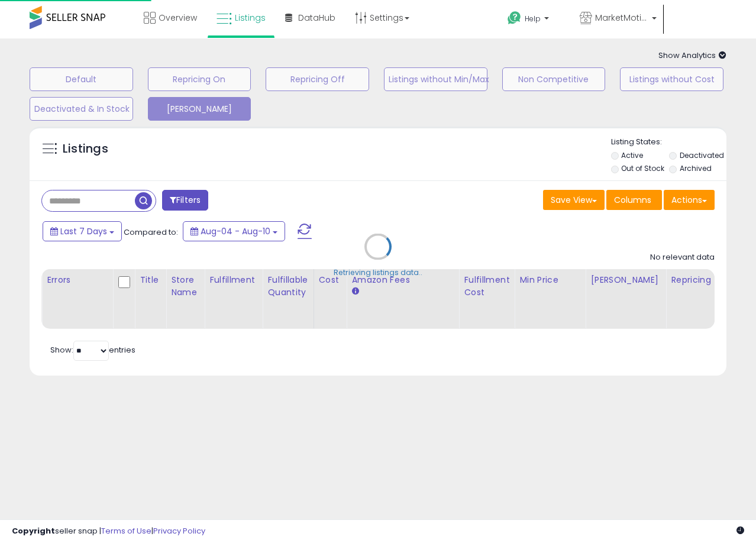 Image resolution: width=756 pixels, height=543 pixels. I want to click on span: Listings, so click(250, 18).